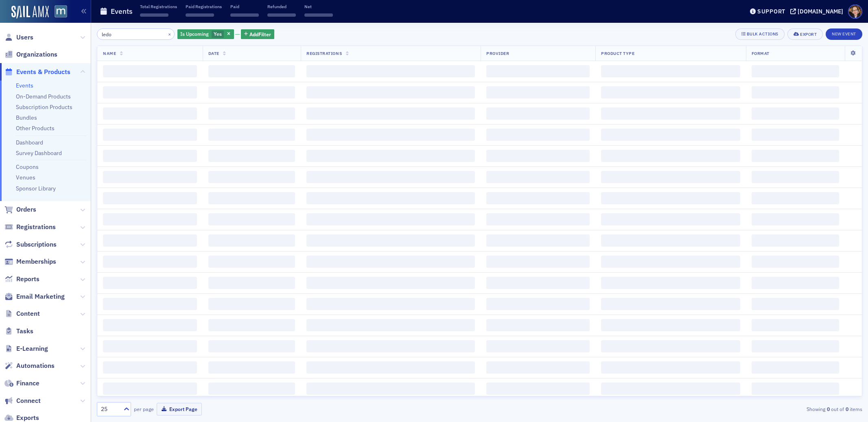 This screenshot has width=868, height=422. I want to click on input: Search…, so click(135, 34).